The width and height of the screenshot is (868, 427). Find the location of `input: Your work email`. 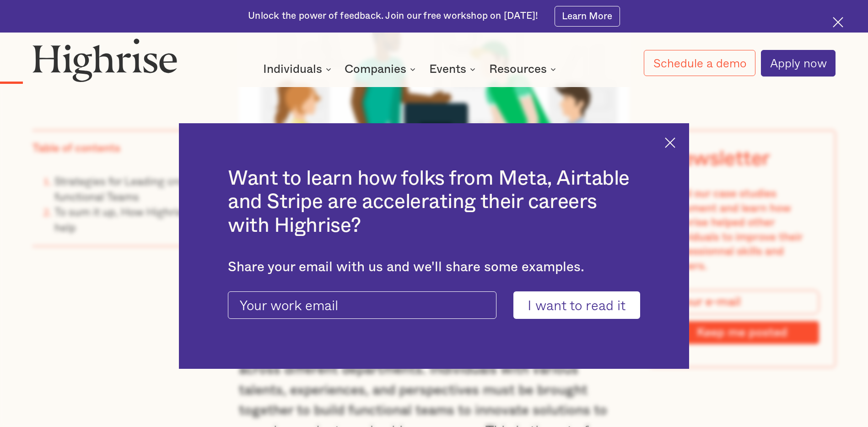

input: Your work email is located at coordinates (362, 304).